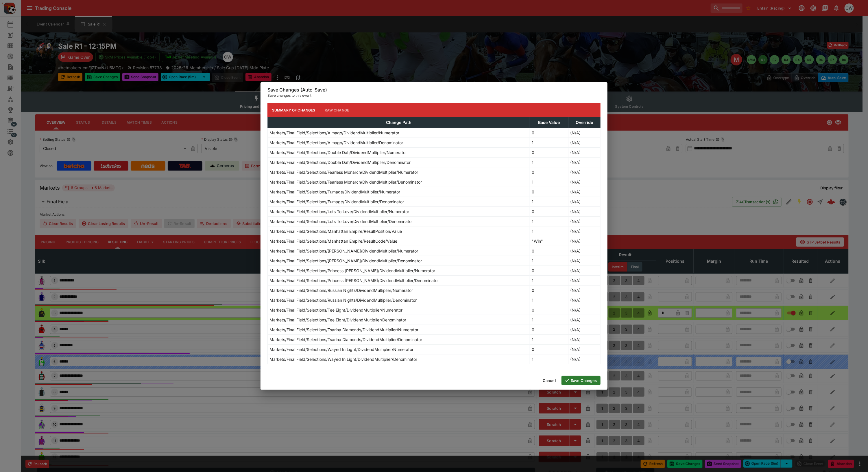 This screenshot has width=868, height=472. What do you see at coordinates (343, 300) in the screenshot?
I see `p: Markets/Final Field/Selections/Russian Nights/DividendMultiplier/Denominator` at bounding box center [343, 300].